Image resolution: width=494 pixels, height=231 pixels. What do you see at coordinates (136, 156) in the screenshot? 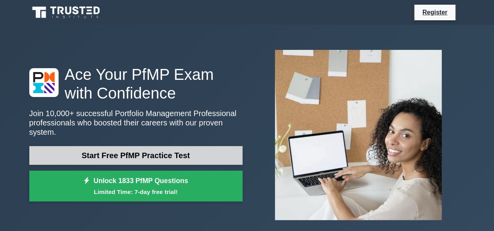
I see `a: Start Free PfMP Practice Test` at bounding box center [136, 156].